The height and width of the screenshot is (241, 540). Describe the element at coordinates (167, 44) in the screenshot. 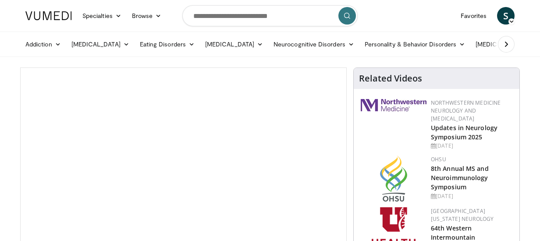

I see `a: Eating Disorders` at that location.